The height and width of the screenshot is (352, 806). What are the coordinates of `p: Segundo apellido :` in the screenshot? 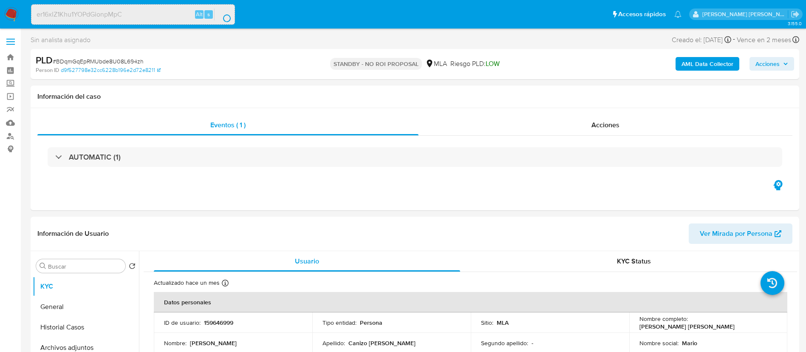 It's located at (505, 343).